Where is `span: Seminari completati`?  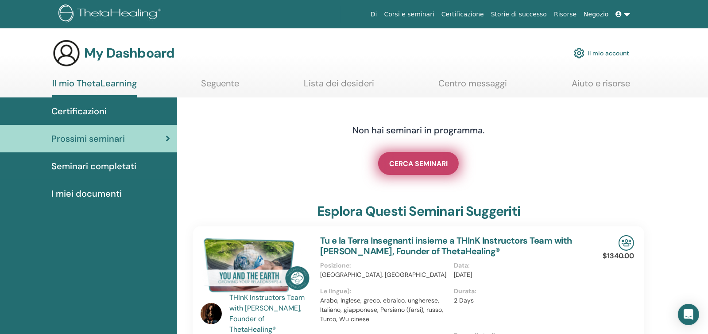 span: Seminari completati is located at coordinates (94, 166).